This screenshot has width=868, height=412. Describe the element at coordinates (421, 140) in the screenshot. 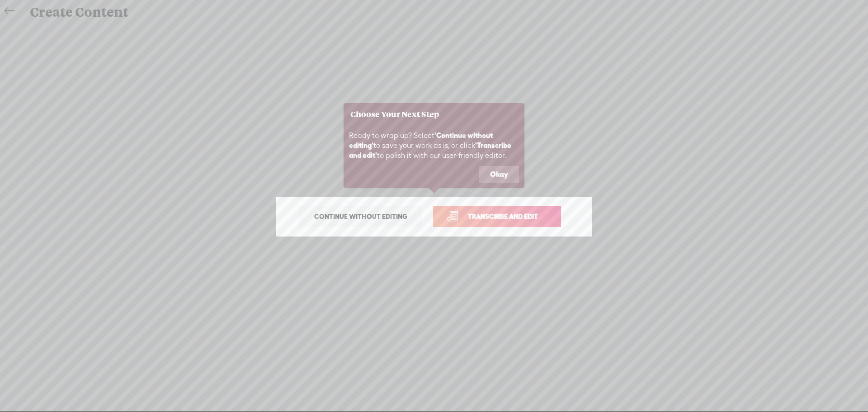

I see `b: 'Continue without editing'` at that location.